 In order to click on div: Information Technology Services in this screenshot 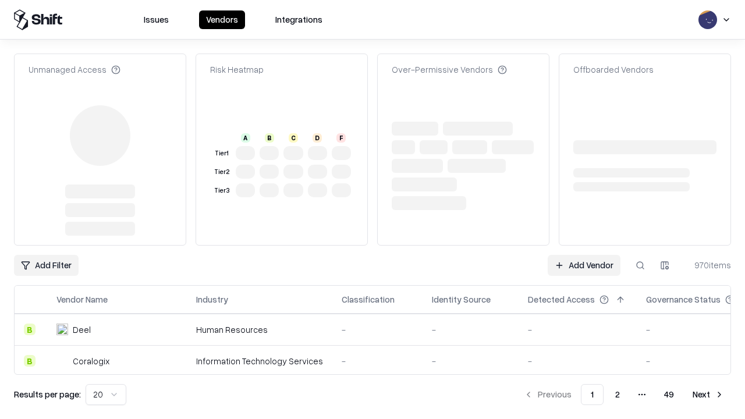, I will do `click(260, 361)`.